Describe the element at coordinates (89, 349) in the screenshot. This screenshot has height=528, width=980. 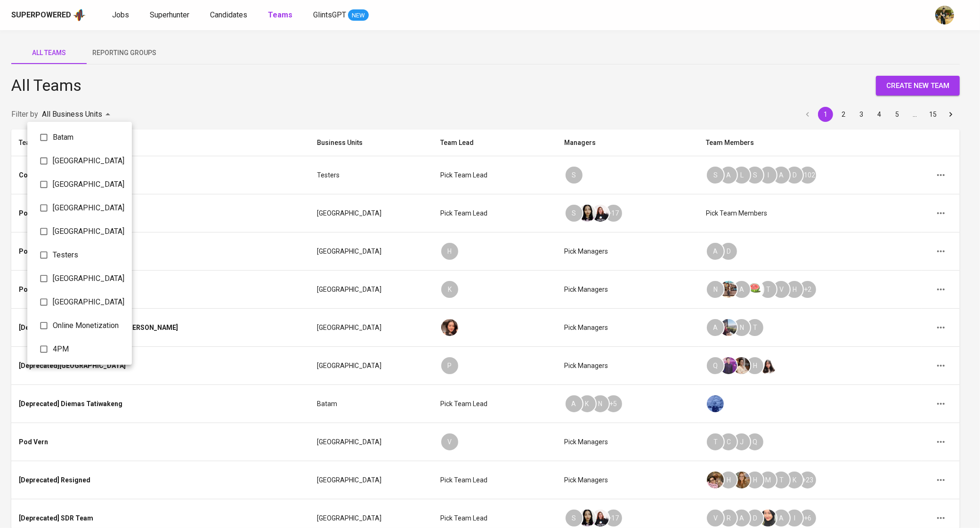
I see `span: 4PM` at that location.